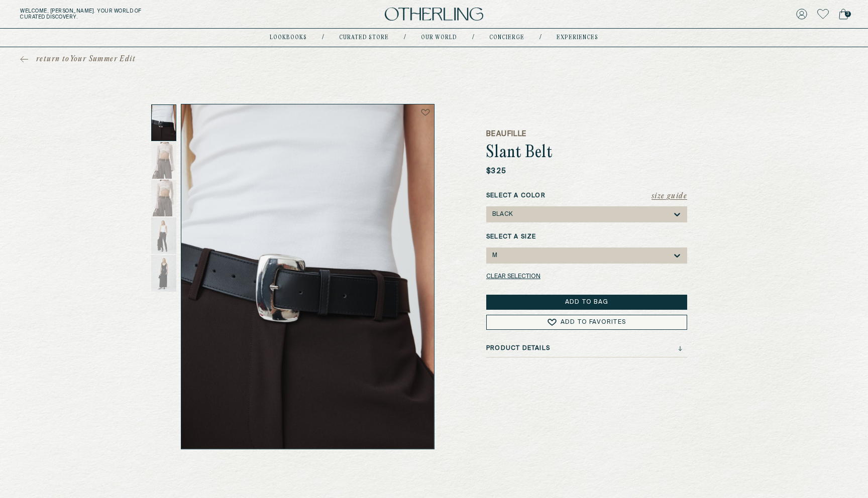 Image resolution: width=868 pixels, height=498 pixels. Describe the element at coordinates (587, 153) in the screenshot. I see `h1: Slant Belt` at that location.